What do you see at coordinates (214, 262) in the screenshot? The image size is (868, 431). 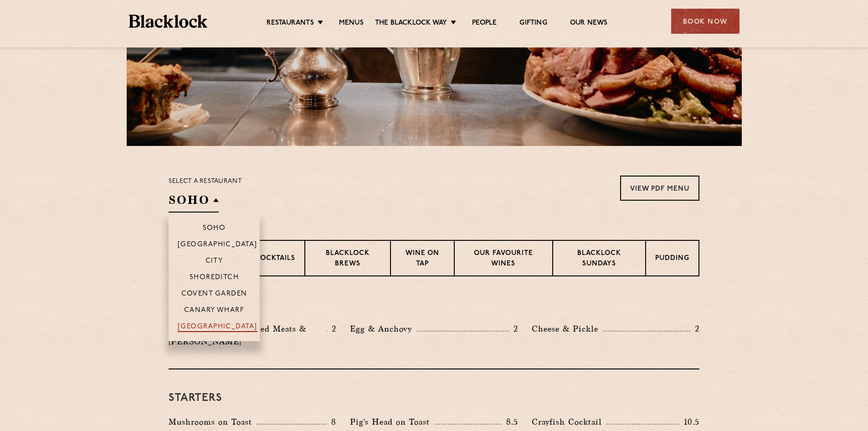 I see `p: City` at bounding box center [214, 262].